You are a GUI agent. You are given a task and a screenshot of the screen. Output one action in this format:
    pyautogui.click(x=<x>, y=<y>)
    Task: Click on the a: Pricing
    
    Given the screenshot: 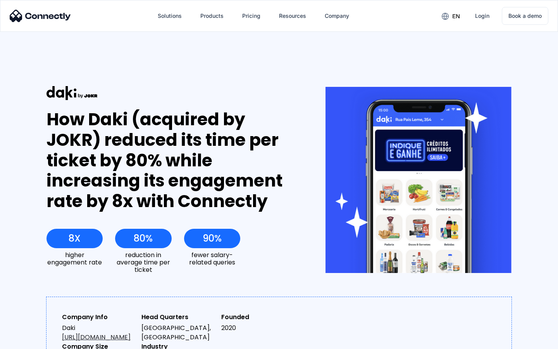 What is the action you would take?
    pyautogui.click(x=251, y=16)
    